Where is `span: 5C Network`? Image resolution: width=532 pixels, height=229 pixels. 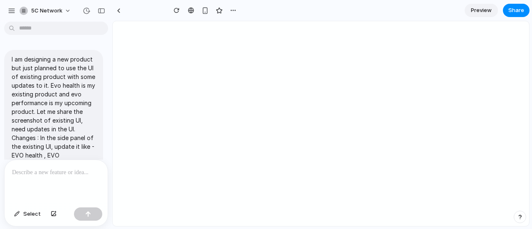
span: 5C Network is located at coordinates (47, 11).